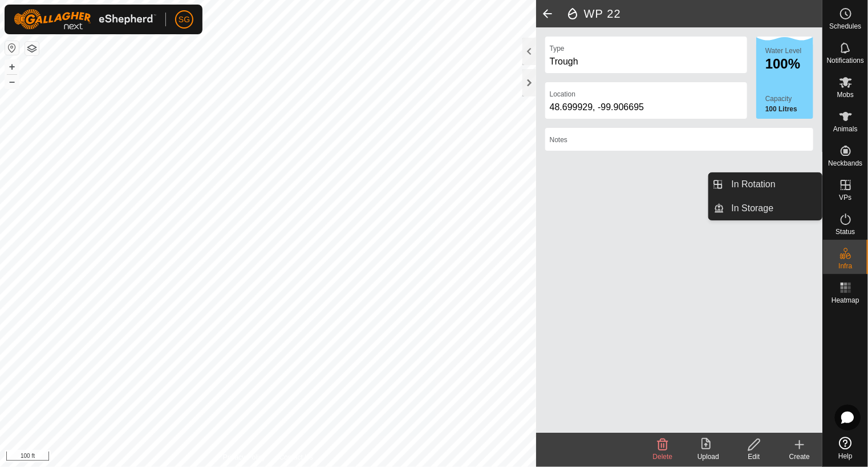  What do you see at coordinates (784, 51) in the screenshot?
I see `label: Water Level` at bounding box center [784, 51].